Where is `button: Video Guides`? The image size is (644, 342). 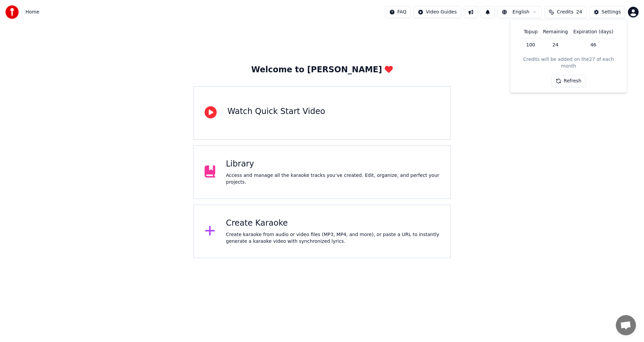
button: Video Guides is located at coordinates (438, 12).